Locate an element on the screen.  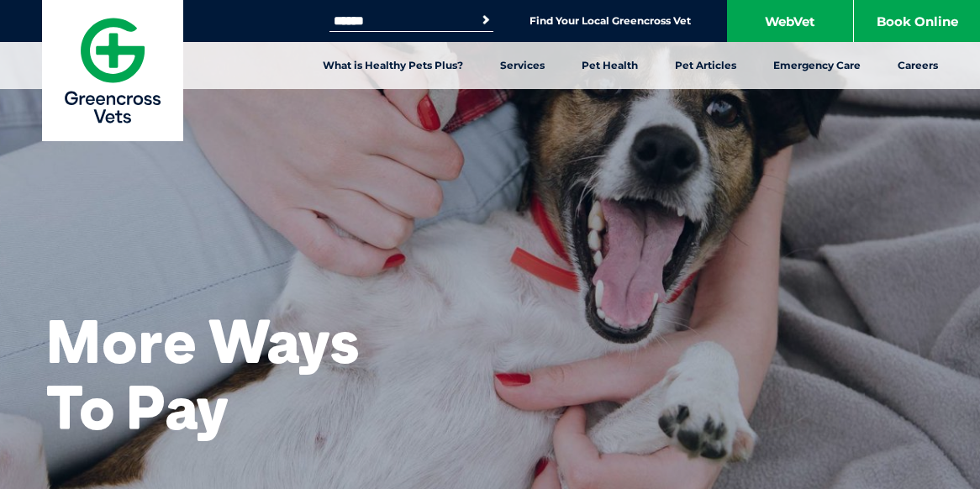
a: Find Your Local Greencross Vet is located at coordinates (610, 21).